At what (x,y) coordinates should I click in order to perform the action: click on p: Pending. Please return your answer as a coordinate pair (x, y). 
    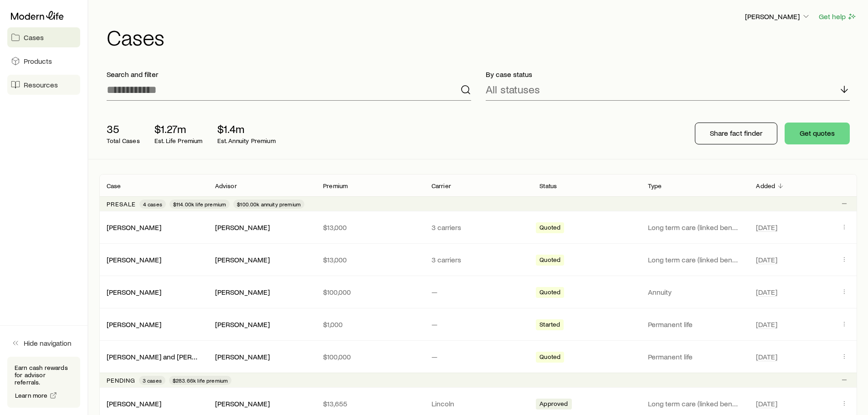
    Looking at the image, I should click on (121, 380).